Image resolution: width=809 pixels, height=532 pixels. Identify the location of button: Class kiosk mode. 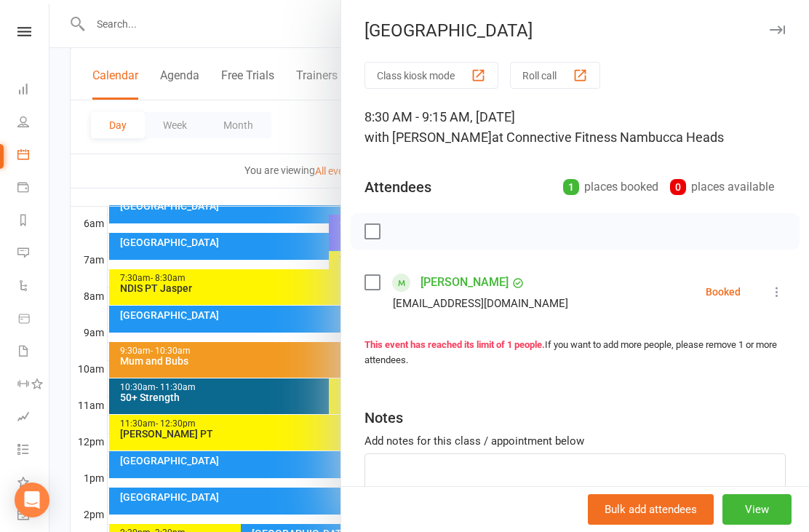
(431, 75).